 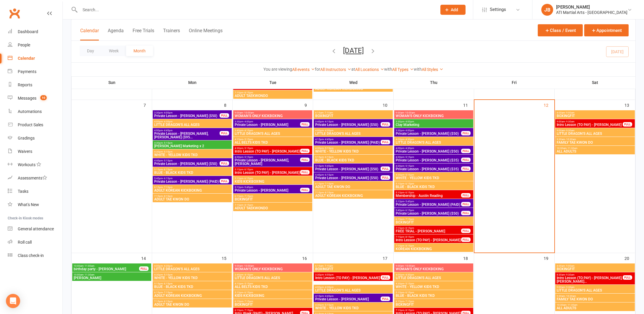 I want to click on span: 4:15pm, so click(x=273, y=139).